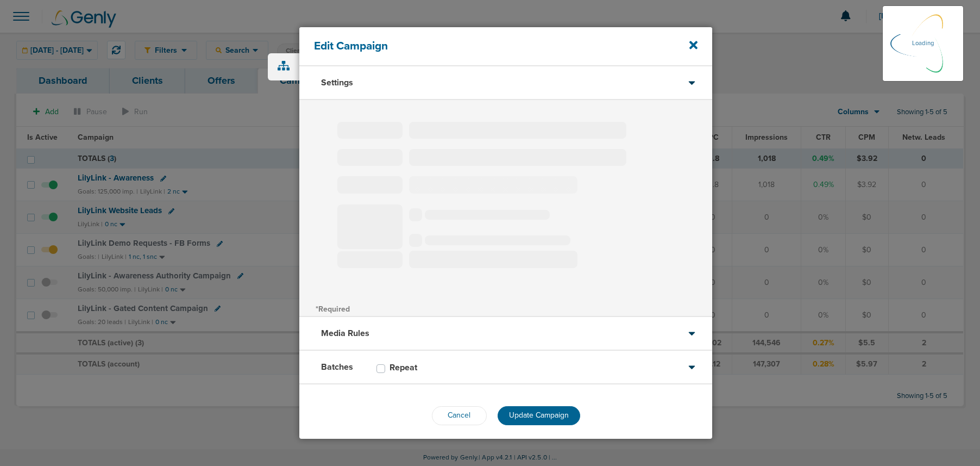  What do you see at coordinates (923, 44) in the screenshot?
I see `p: Loading` at bounding box center [923, 44].